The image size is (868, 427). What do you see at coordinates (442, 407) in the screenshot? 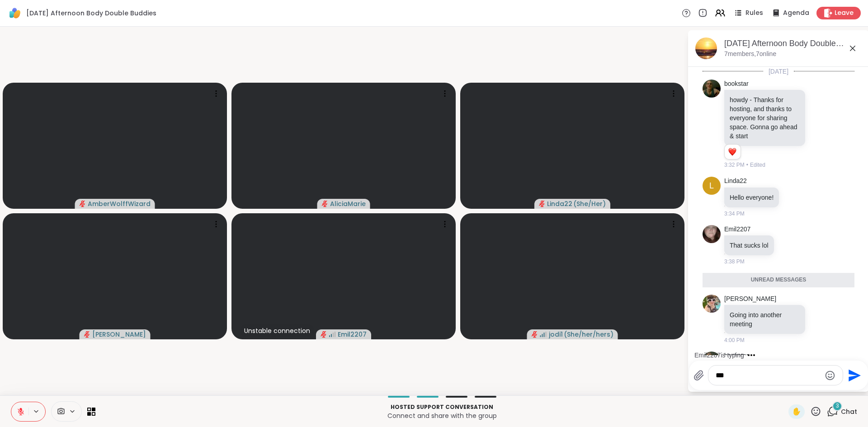
I see `p: Hosted support conversation` at bounding box center [442, 407].